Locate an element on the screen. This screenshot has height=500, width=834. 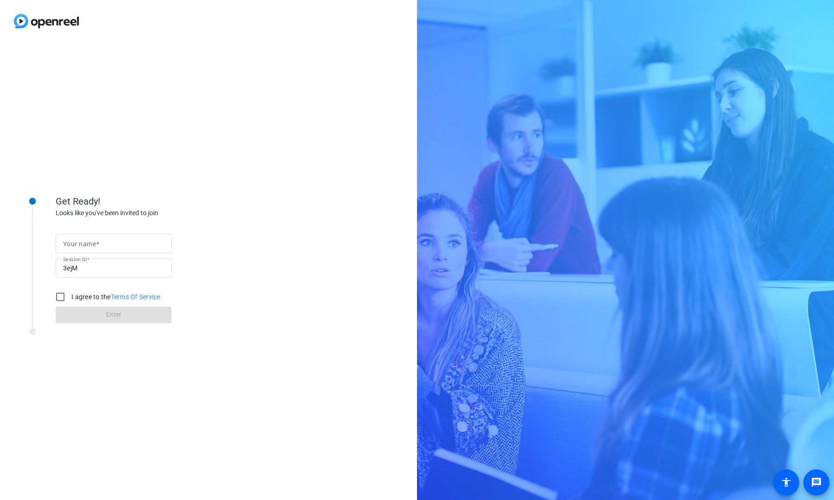
div: Get Ready! is located at coordinates (148, 201).